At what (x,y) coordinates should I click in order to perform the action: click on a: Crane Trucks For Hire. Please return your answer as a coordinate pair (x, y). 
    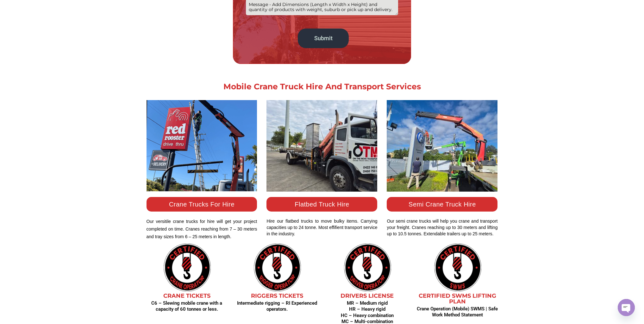
    Looking at the image, I should click on (202, 204).